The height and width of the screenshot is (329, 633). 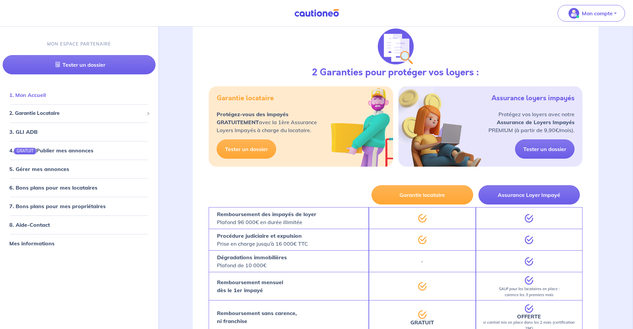 What do you see at coordinates (259, 236) in the screenshot?
I see `strong: Procédure judiciaire et expulsion` at bounding box center [259, 236].